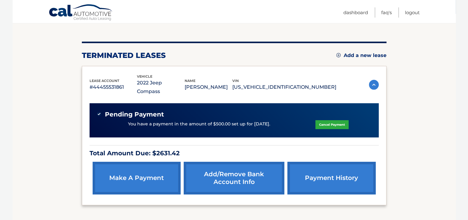 The height and width of the screenshot is (220, 468). Describe the element at coordinates (190, 81) in the screenshot. I see `span: name` at that location.